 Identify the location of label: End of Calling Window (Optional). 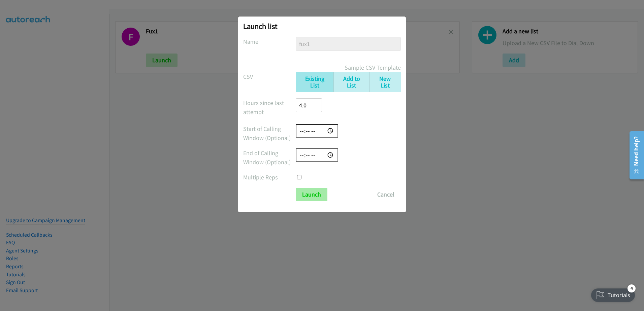
(269, 157).